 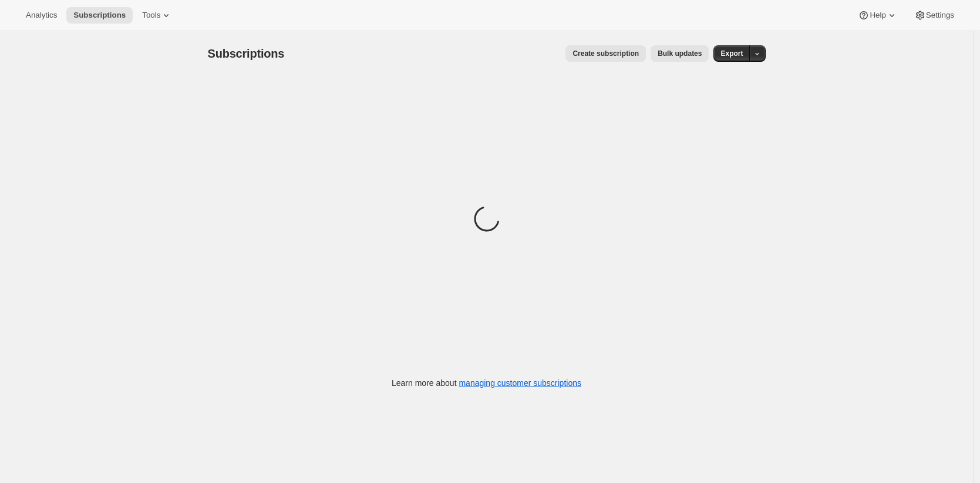 I want to click on span: Settings, so click(x=941, y=15).